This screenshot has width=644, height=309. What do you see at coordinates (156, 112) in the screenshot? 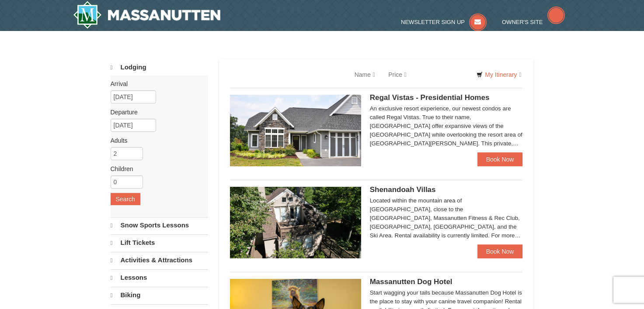
I see `label: Departure` at bounding box center [156, 112].